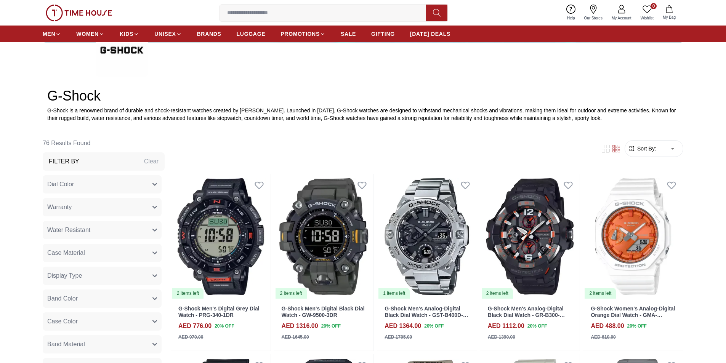 This screenshot has height=363, width=726. What do you see at coordinates (526, 315) in the screenshot?
I see `a: G-Shock Men's Analog-Digital Black Dial Watch - GR-B300-1A4DR` at bounding box center [526, 315].